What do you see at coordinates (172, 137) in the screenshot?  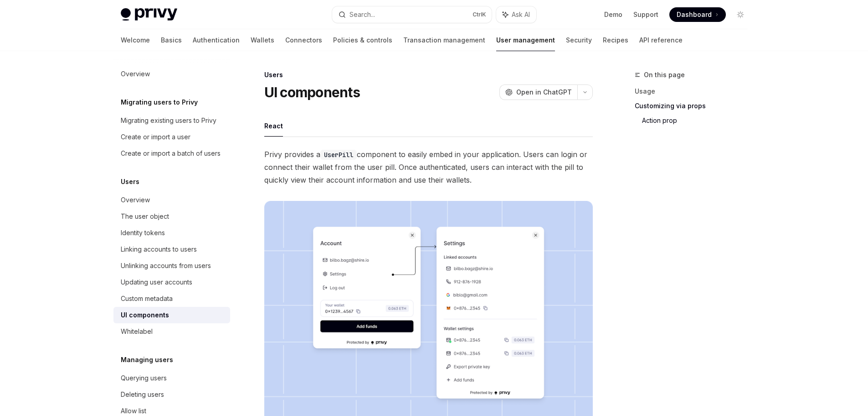 I see `a: Create or import a user` at bounding box center [172, 137].